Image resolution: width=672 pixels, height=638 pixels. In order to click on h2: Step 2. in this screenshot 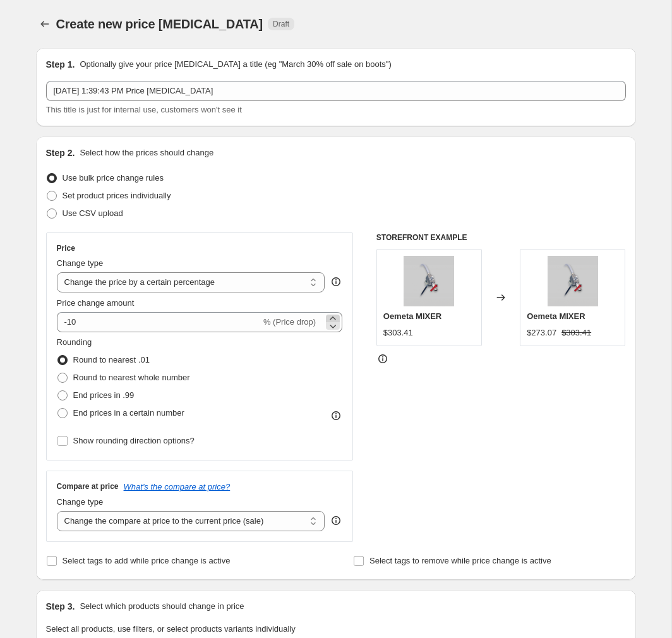, I will do `click(61, 153)`.